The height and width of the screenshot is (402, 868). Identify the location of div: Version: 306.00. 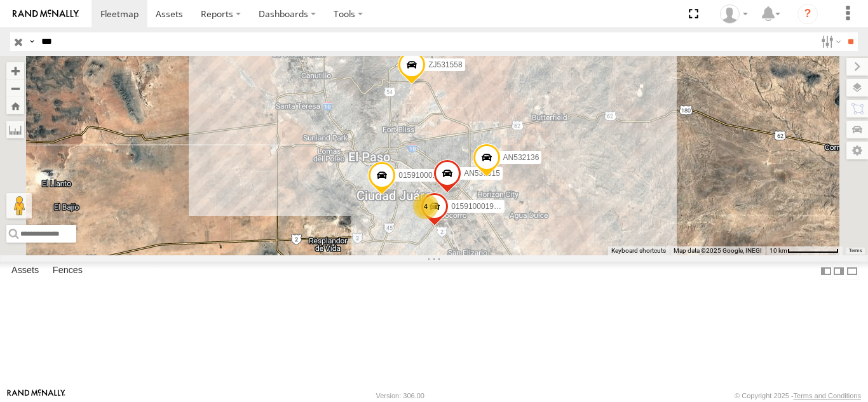
(401, 396).